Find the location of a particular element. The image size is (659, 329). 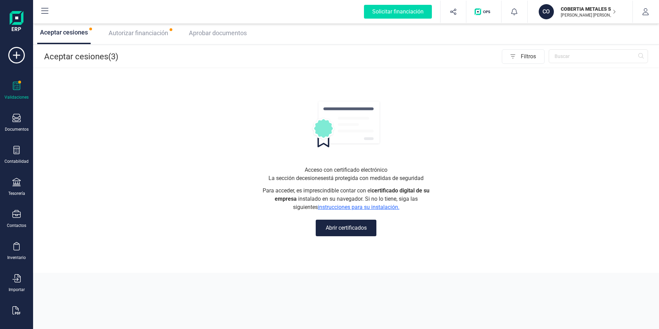

div: Validaciones is located at coordinates (17, 97).